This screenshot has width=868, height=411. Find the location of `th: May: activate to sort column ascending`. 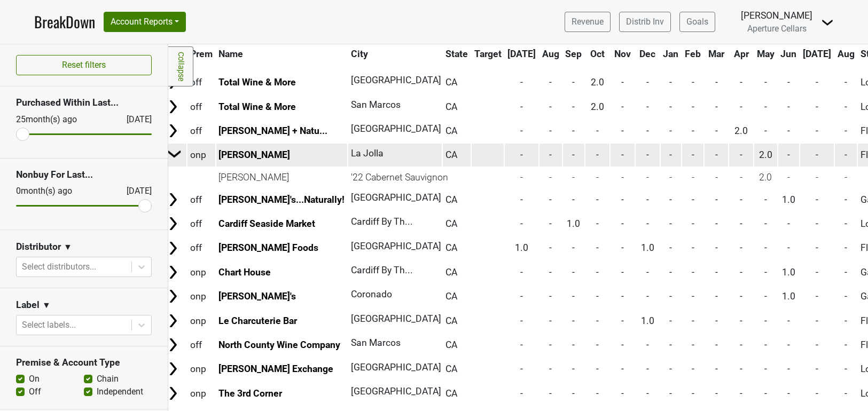

th: May: activate to sort column ascending is located at coordinates (766, 54).